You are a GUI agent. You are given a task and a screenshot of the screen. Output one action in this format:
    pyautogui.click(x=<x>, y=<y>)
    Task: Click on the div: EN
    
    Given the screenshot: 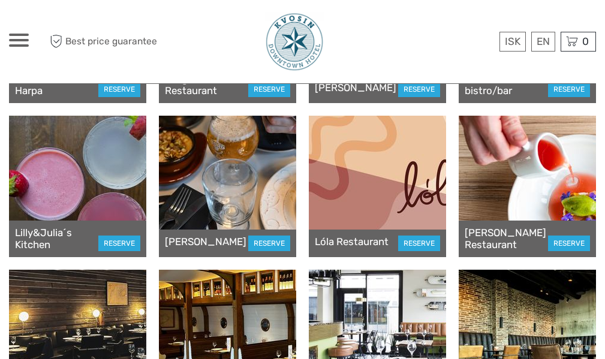 What is the action you would take?
    pyautogui.click(x=543, y=41)
    